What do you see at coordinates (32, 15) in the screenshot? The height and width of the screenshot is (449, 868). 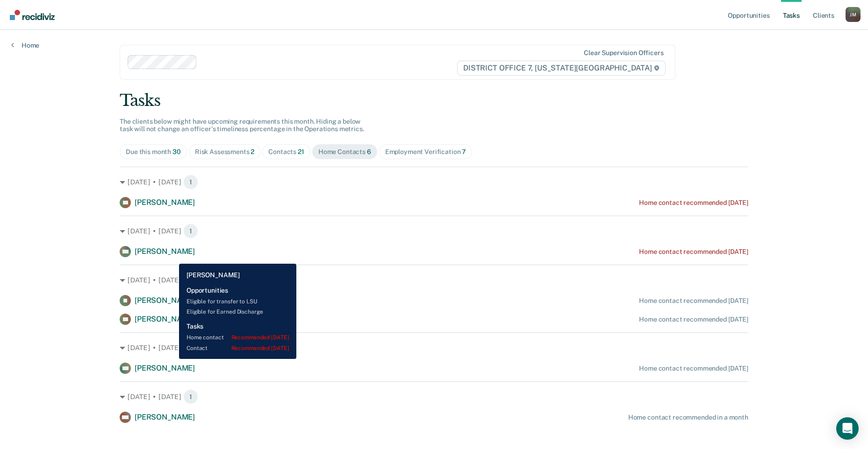 I see `img: Recidiviz` at bounding box center [32, 15].